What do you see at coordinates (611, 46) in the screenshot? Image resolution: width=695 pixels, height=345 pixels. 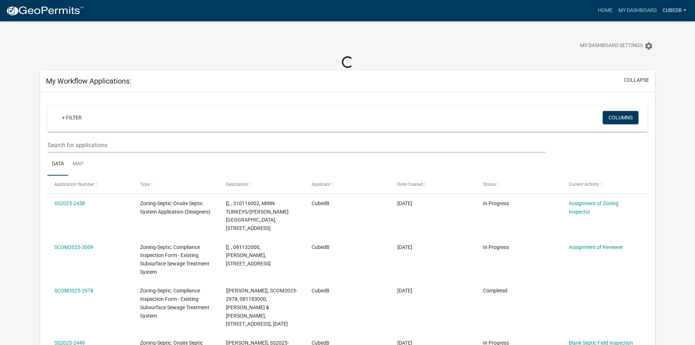 I see `span: My Dashboard Settings` at bounding box center [611, 46].